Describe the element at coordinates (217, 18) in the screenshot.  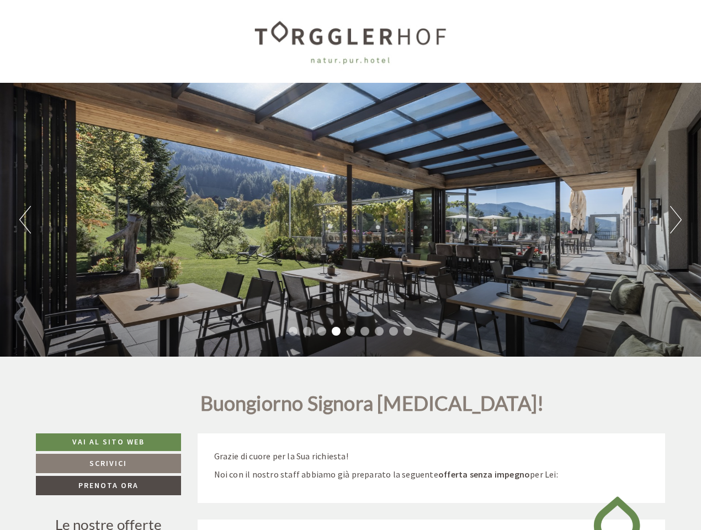
I see `div: giovedì` at that location.